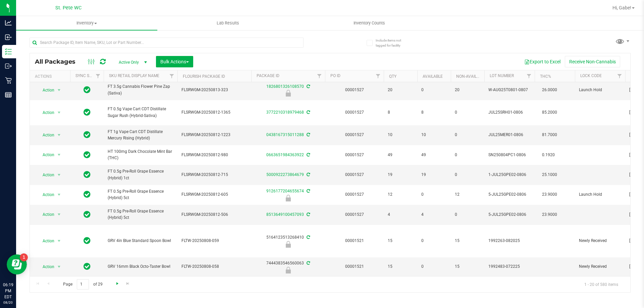 This screenshot has height=308, width=644. Describe the element at coordinates (134, 76) in the screenshot. I see `a: Sku Retail Display Name` at that location.